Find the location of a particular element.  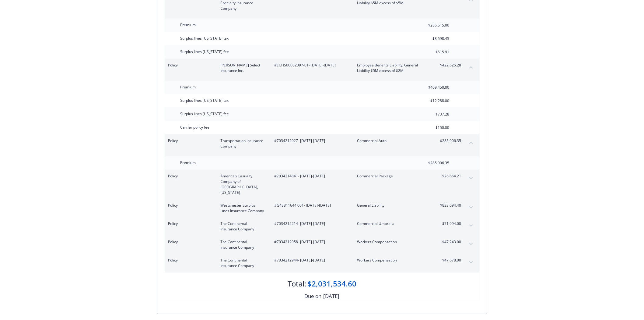

span: Employee Benefits Liability, General Liability $5M excess of $2M is located at coordinates (393, 68).